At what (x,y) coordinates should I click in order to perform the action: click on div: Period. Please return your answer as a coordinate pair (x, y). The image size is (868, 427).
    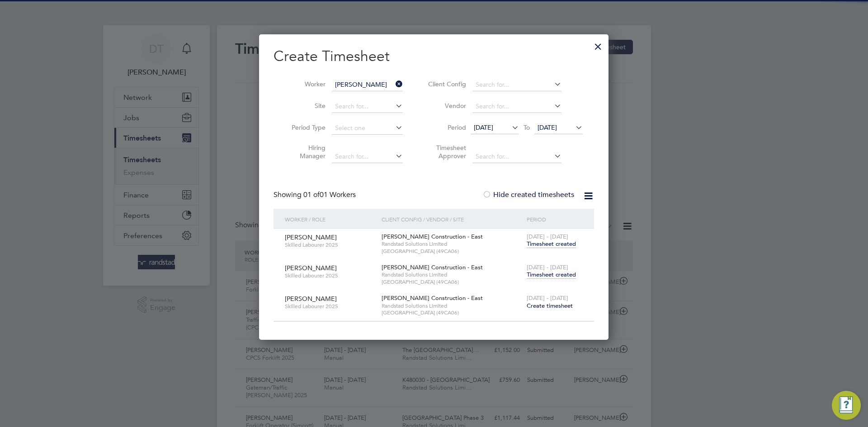
    Looking at the image, I should click on (555, 219).